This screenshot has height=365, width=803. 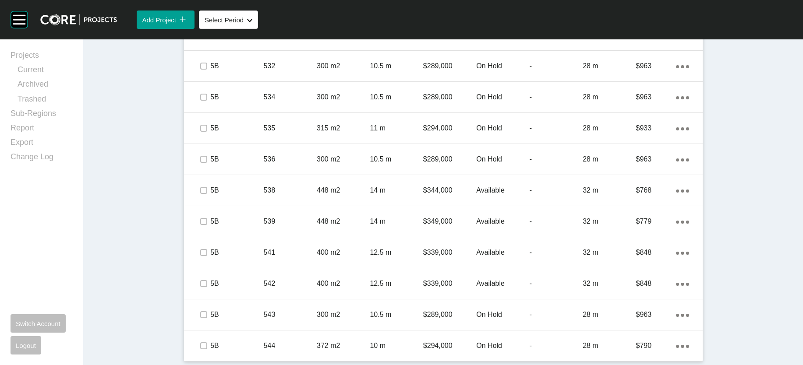 I want to click on span: Switch Account, so click(x=38, y=324).